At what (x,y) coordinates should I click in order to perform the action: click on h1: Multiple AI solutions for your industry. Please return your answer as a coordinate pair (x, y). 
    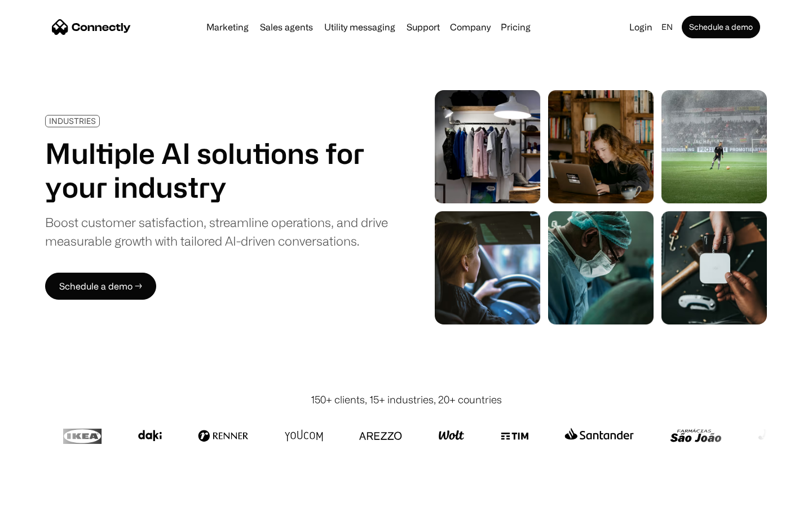
    Looking at the image, I should click on (216, 170).